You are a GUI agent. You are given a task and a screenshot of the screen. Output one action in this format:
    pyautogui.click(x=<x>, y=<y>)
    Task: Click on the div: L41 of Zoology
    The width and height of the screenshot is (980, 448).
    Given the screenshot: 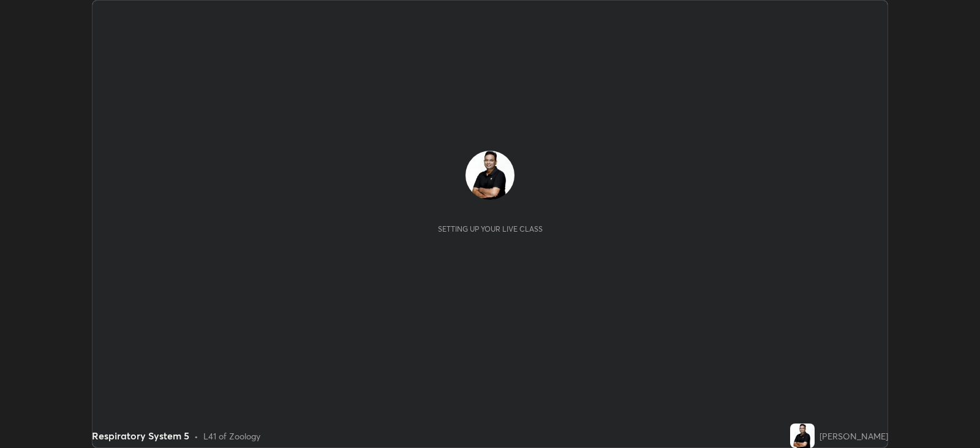 What is the action you would take?
    pyautogui.click(x=232, y=436)
    